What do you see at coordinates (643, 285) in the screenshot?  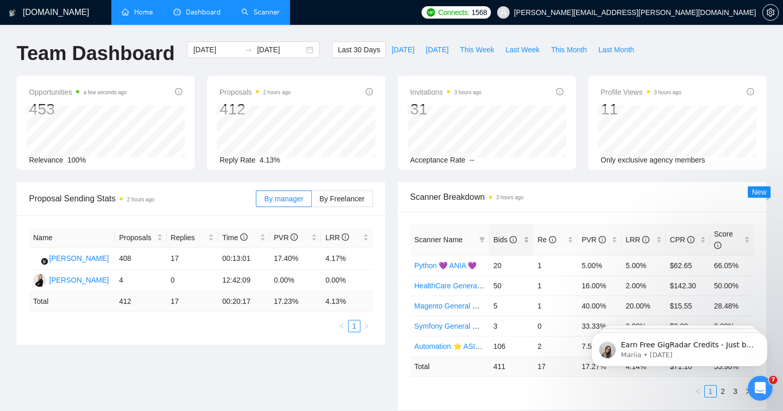 I see `td: 2.00%` at bounding box center [643, 285].